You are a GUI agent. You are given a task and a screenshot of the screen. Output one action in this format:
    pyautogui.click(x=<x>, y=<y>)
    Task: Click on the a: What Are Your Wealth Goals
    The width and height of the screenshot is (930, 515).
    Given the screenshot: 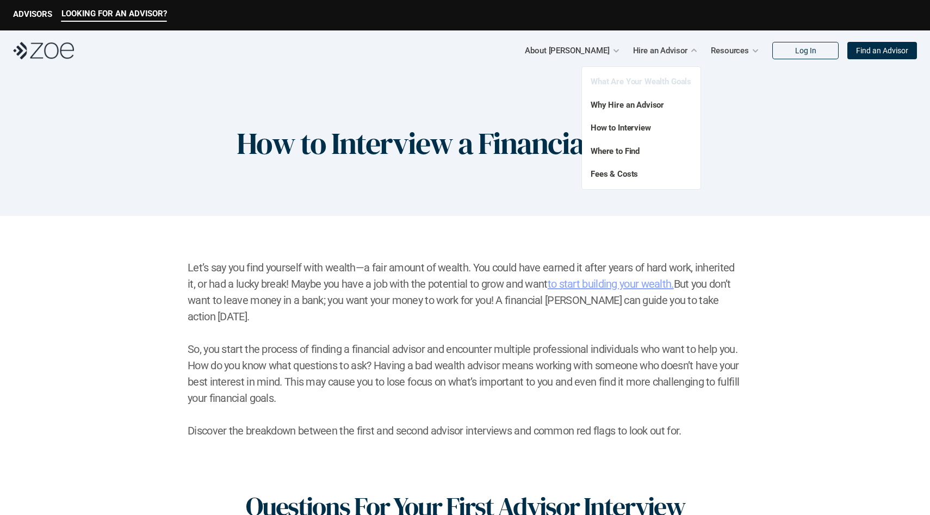 What is the action you would take?
    pyautogui.click(x=640, y=82)
    